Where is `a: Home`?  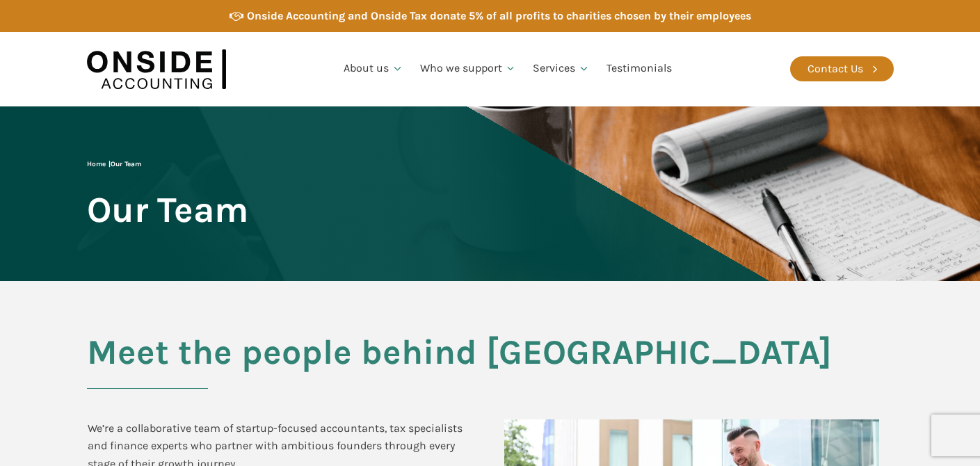
a: Home is located at coordinates (96, 164).